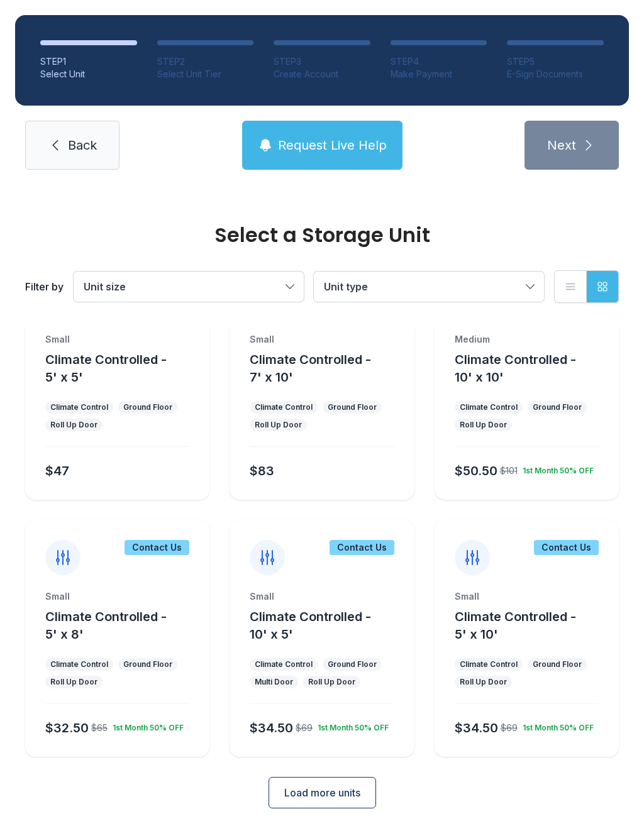 This screenshot has height=831, width=644. What do you see at coordinates (322, 61) in the screenshot?
I see `div: STEP 3` at bounding box center [322, 61].